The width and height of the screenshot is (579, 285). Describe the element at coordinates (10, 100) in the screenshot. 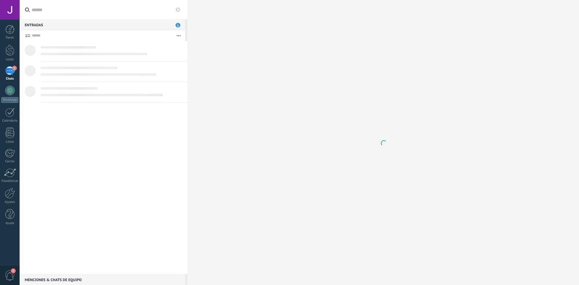

I see `div: WhatsApp` at that location.